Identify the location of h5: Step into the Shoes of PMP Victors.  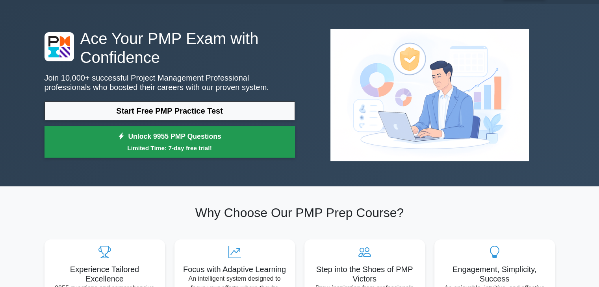
(364, 274).